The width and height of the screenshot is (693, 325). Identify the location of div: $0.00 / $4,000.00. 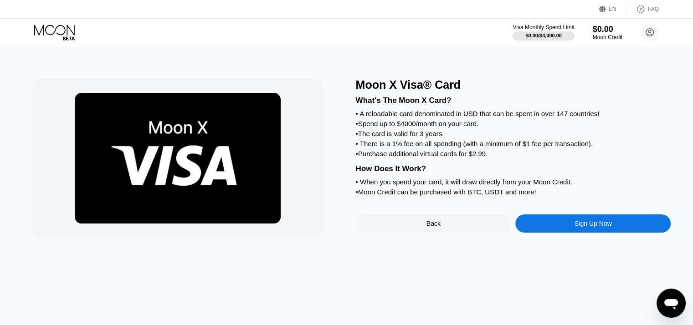
(544, 36).